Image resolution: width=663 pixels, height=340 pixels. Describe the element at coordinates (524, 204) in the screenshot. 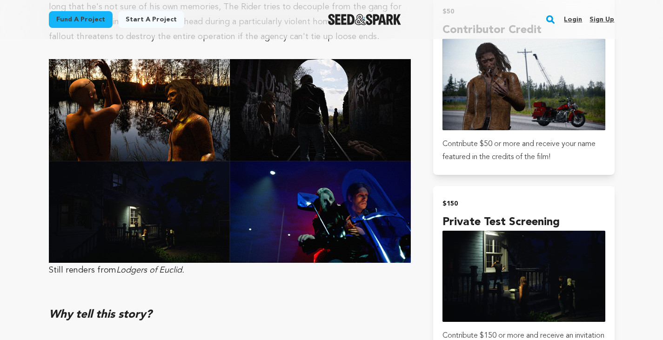

I see `h2: $150` at that location.